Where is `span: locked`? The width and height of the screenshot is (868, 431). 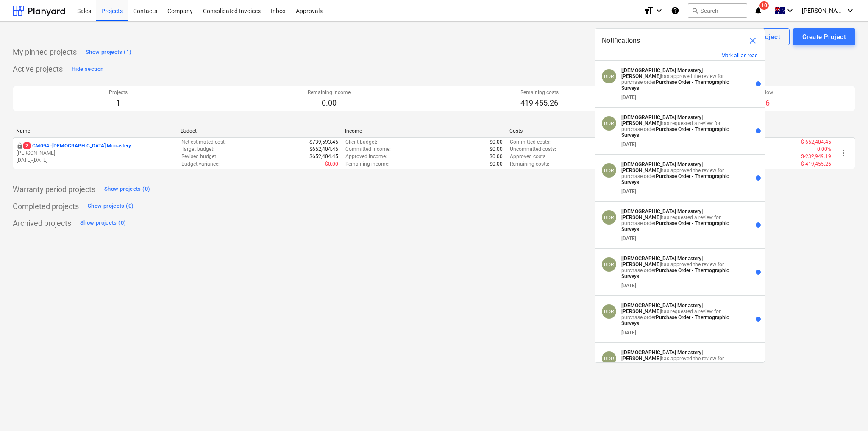 span: locked is located at coordinates (20, 146).